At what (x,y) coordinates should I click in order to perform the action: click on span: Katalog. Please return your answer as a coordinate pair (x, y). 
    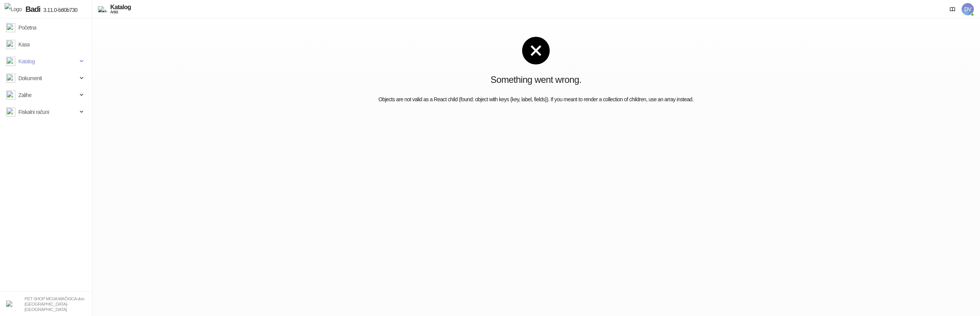
    Looking at the image, I should click on (26, 61).